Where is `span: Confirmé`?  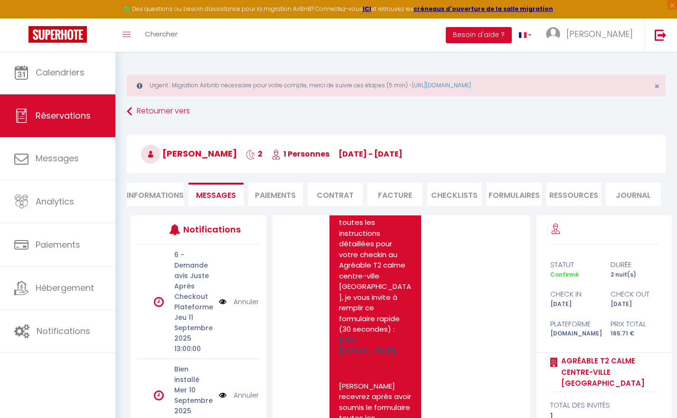 span: Confirmé is located at coordinates (564, 274).